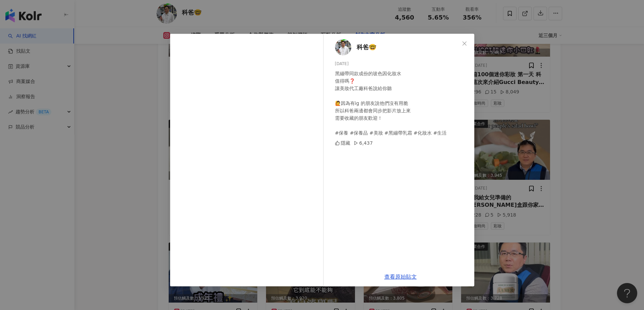 Image resolution: width=644 pixels, height=310 pixels. I want to click on a: KOL Avatar科爸🤓, so click(398, 47).